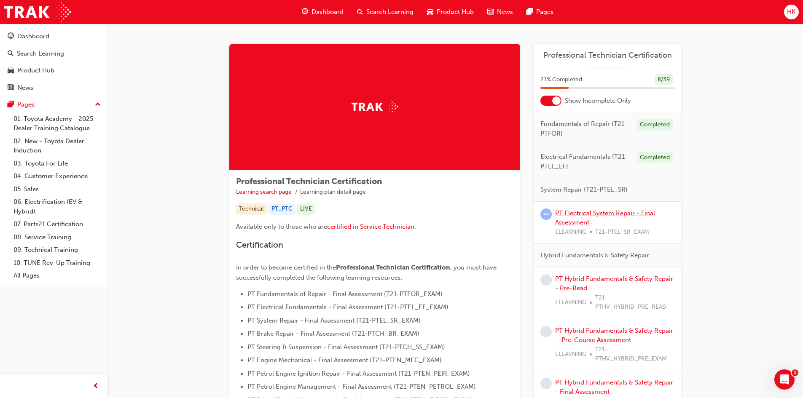 Image resolution: width=803 pixels, height=398 pixels. What do you see at coordinates (500, 12) in the screenshot?
I see `a: news-iconNews` at bounding box center [500, 12].